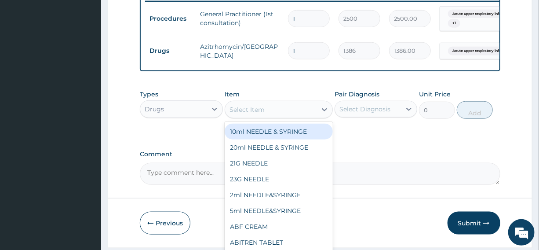 This screenshot has height=250, width=539. Describe the element at coordinates (435, 94) in the screenshot. I see `label: Unit Price` at that location.